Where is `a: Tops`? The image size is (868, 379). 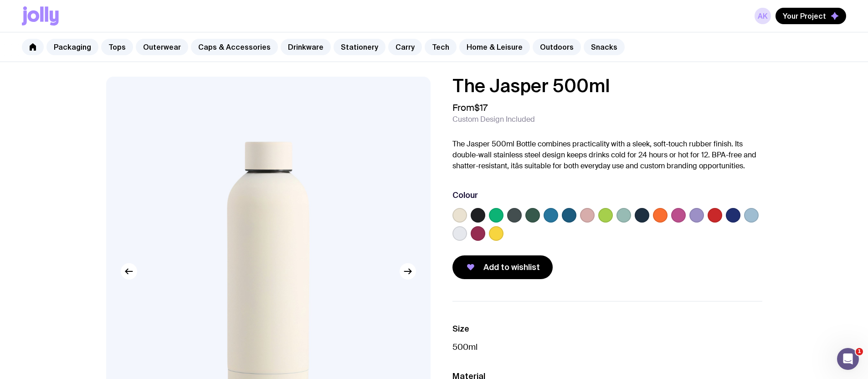
a: Tops is located at coordinates (118, 47).